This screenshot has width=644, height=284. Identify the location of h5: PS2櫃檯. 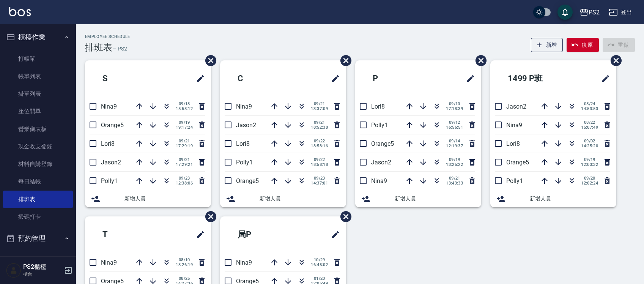
(42, 267).